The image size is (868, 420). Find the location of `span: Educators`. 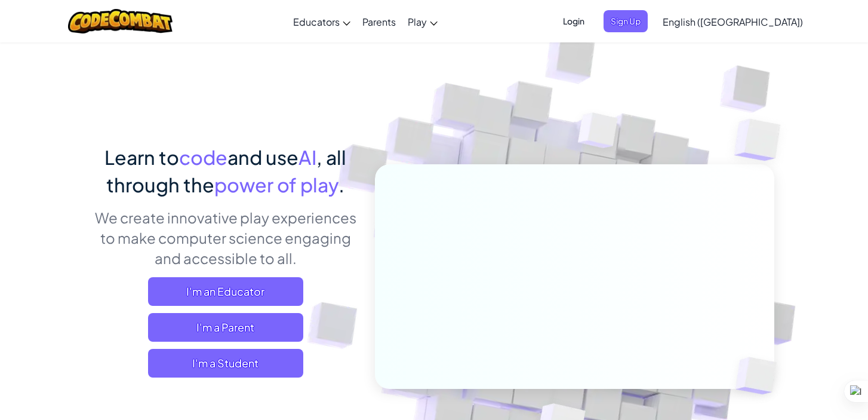

span: Educators is located at coordinates (316, 21).